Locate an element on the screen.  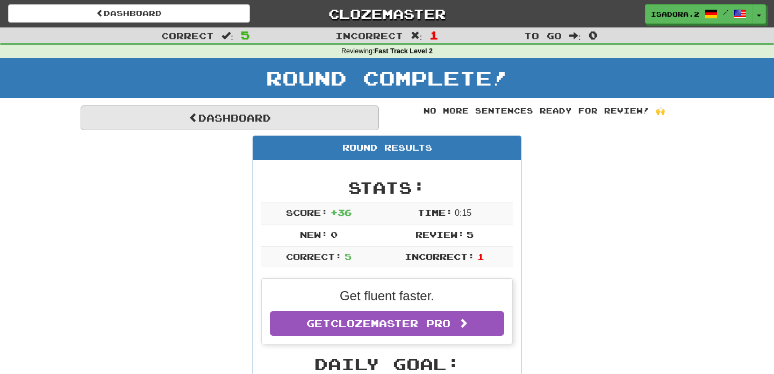
span: isadora.2 is located at coordinates (675, 14).